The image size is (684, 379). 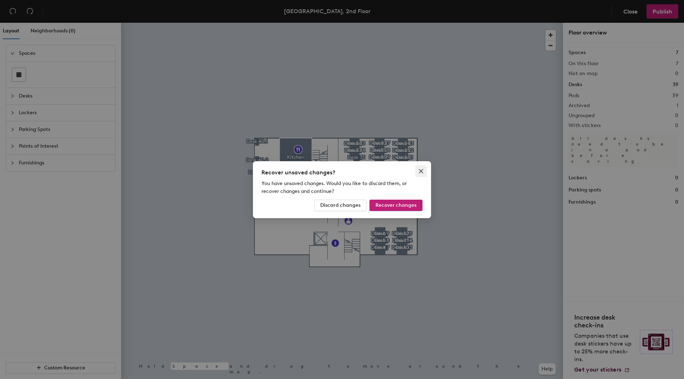 I want to click on div: Recover unsaved changes?, so click(x=342, y=173).